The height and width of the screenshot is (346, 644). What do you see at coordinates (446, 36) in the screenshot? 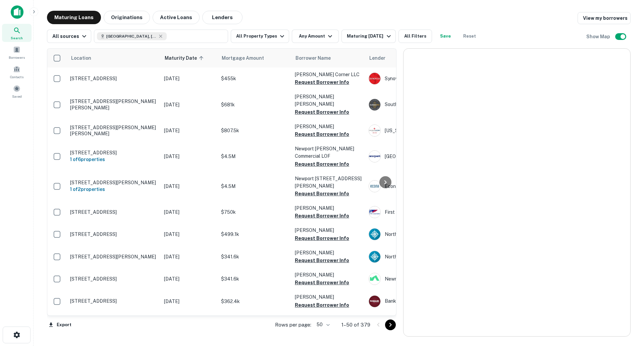
I see `button: Save your search to get updates of matches that match your search criteria.` at bounding box center [446, 36].